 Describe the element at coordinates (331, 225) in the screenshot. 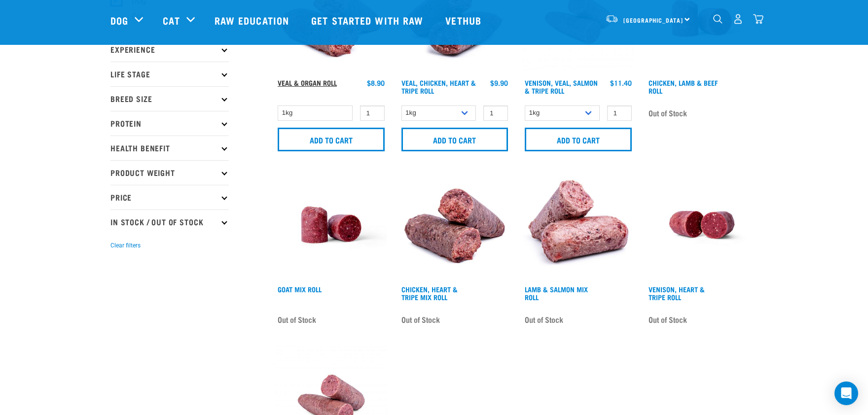

I see `img: Raw Essentials Chicken Lamb Beef Bulk Minced Raw Dog Food Roll Unwrapped` at that location.